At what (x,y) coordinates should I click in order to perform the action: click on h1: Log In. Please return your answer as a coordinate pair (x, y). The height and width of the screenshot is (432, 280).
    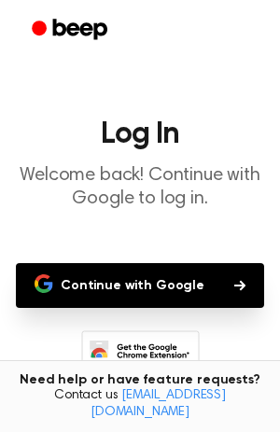
    Looking at the image, I should click on (140, 134).